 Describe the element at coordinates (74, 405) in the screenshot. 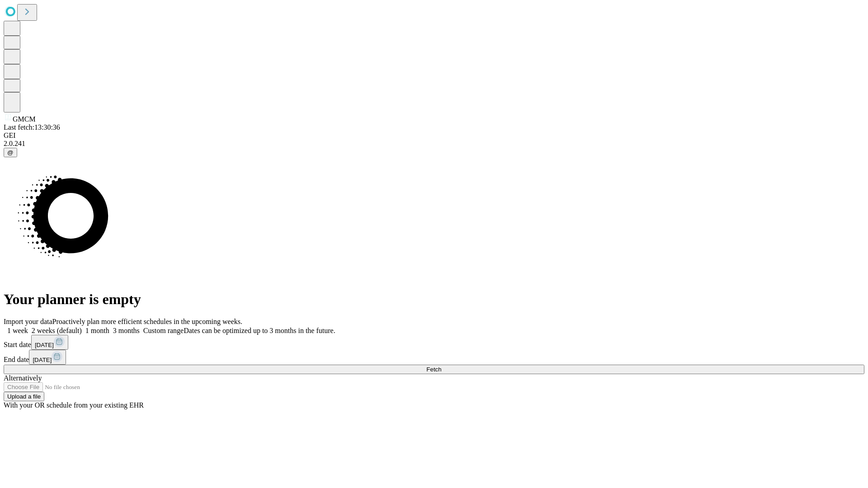

I see `span: With your OR schedule from your existing EHR` at that location.